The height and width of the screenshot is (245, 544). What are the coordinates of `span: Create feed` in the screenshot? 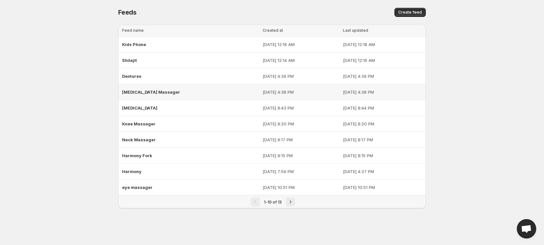 It's located at (410, 12).